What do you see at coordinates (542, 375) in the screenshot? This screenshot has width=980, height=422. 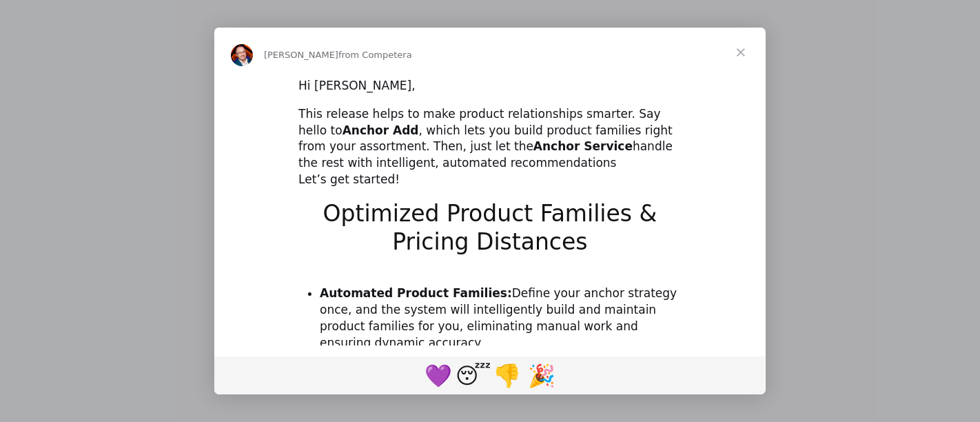 I see `span: tada reaction` at bounding box center [542, 375].